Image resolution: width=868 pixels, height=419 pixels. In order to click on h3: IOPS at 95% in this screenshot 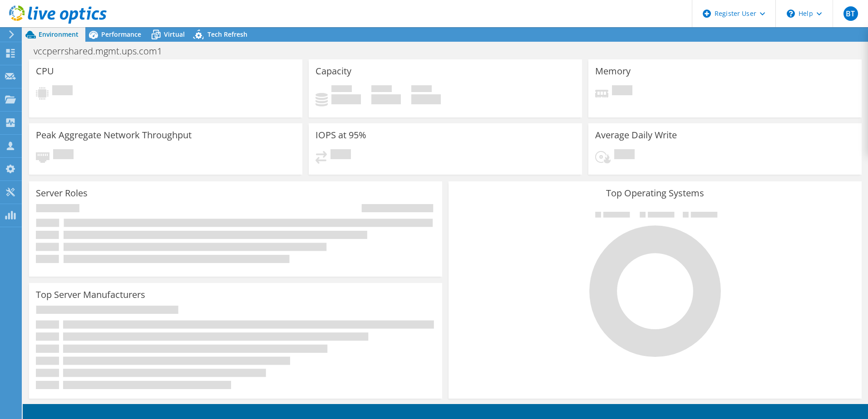, I will do `click(341, 135)`.